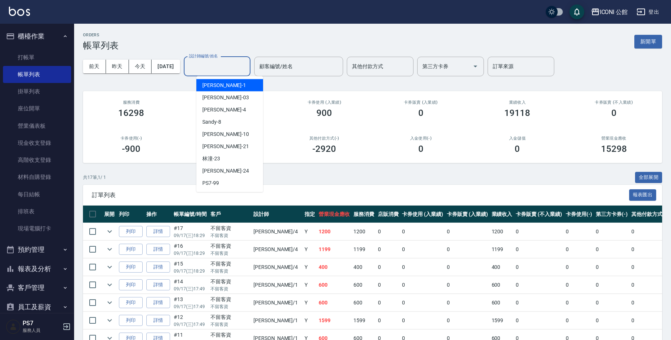  Describe the element at coordinates (190, 267) in the screenshot. I see `td: #15` at that location.